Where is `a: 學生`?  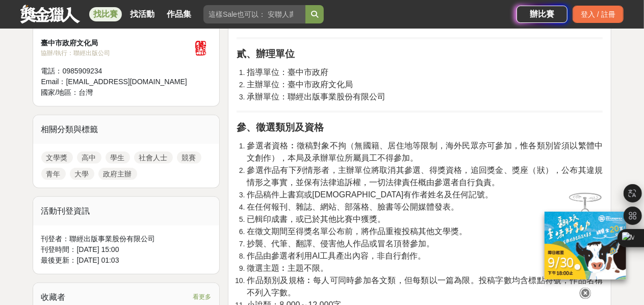
a: 學生 is located at coordinates (118, 158).